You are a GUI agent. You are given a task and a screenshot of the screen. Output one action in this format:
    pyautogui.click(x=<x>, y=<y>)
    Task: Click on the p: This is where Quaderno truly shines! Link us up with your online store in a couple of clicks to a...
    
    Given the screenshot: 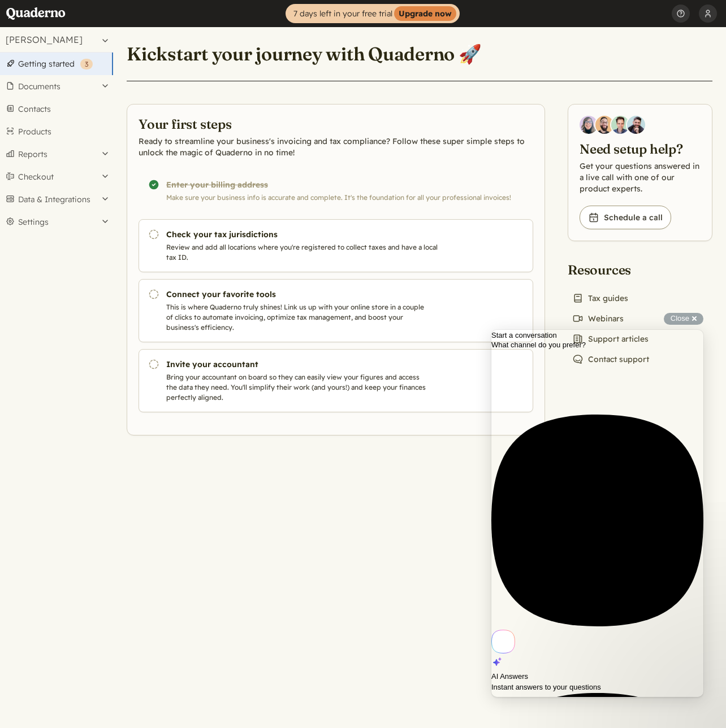 What is the action you would take?
    pyautogui.click(x=307, y=318)
    